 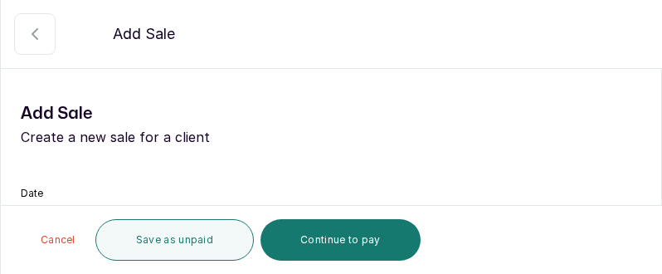 What do you see at coordinates (58, 240) in the screenshot?
I see `button: Cancel` at bounding box center [58, 240].